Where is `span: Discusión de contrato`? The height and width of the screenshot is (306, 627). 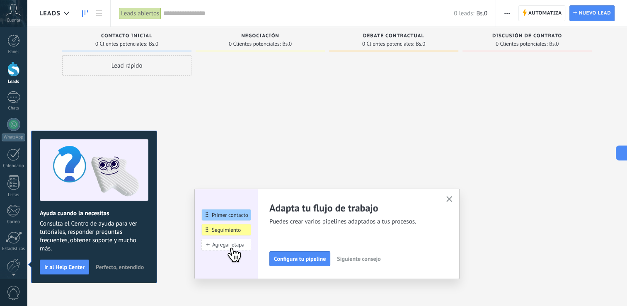 span: Discusión de contrato is located at coordinates (527, 36).